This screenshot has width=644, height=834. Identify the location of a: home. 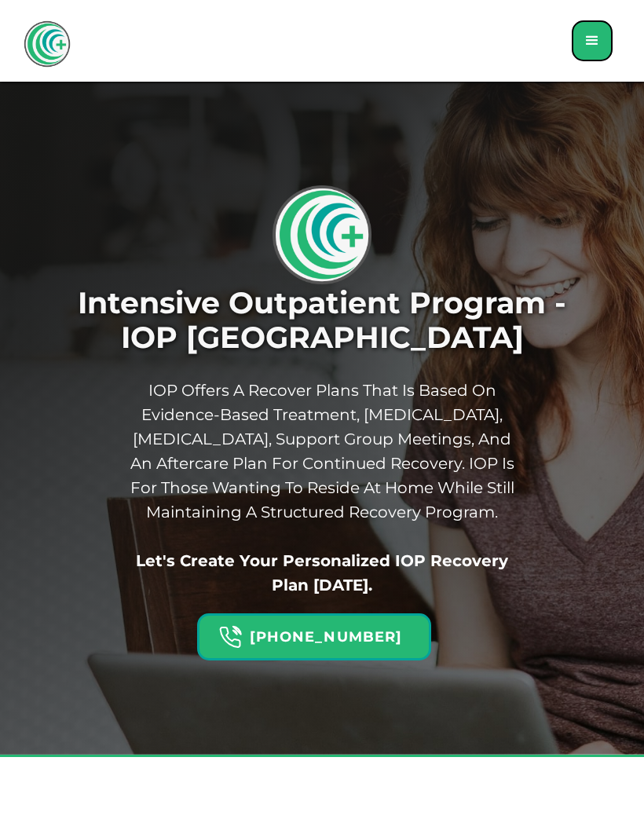
(47, 44).